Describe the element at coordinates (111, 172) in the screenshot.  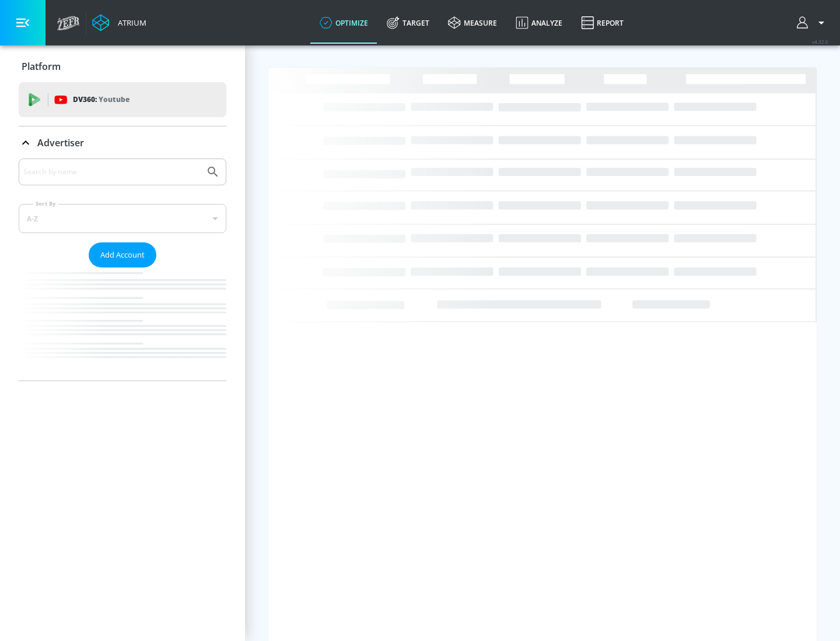
I see `input: Search by name` at that location.